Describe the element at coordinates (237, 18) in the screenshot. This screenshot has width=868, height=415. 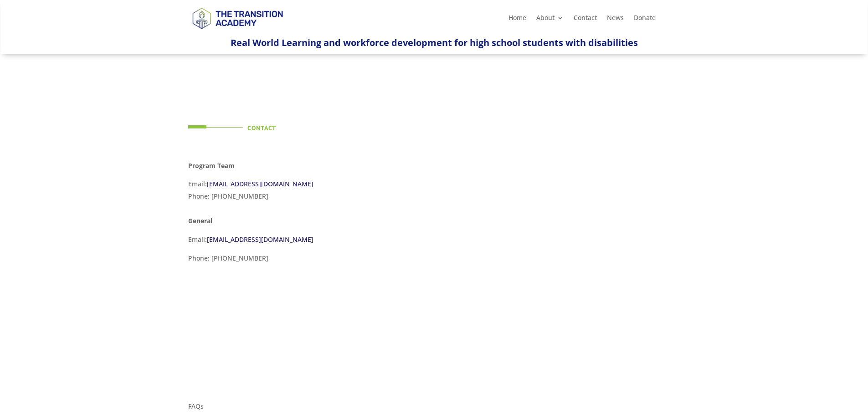
I see `img: TTA Brand_TTA Primary Logo_Horizontal_Light BG` at that location.